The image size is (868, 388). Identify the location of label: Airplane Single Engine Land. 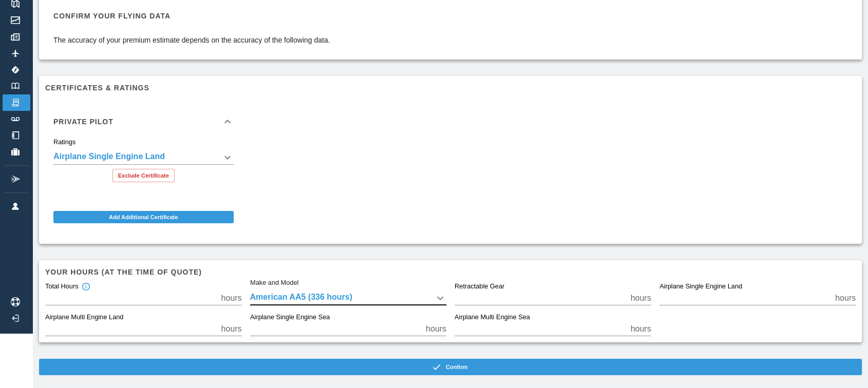
(700, 287).